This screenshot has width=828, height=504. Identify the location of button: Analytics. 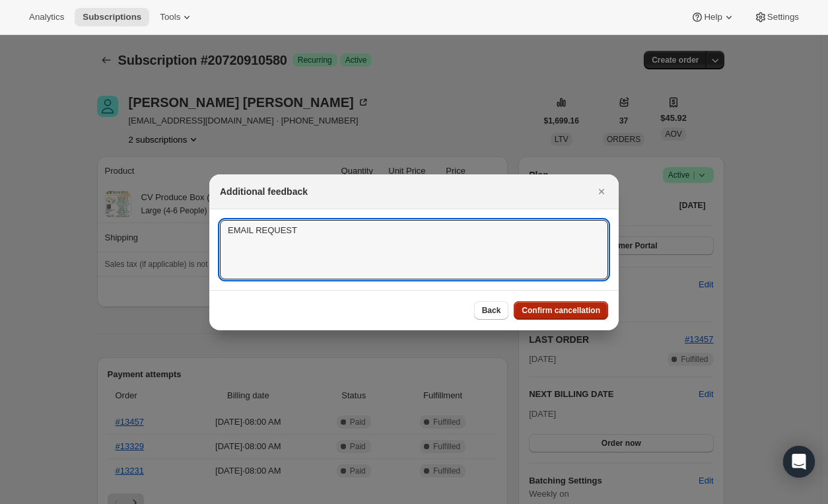
(46, 18).